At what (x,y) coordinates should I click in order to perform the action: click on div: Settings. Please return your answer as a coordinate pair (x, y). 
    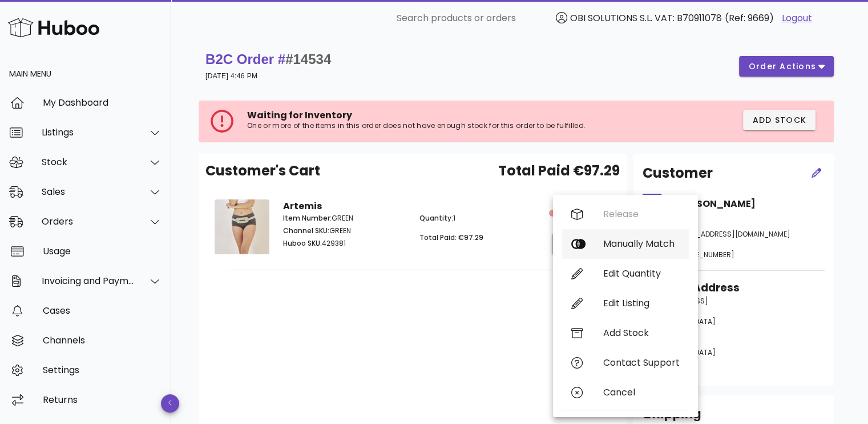
    Looking at the image, I should click on (102, 370).